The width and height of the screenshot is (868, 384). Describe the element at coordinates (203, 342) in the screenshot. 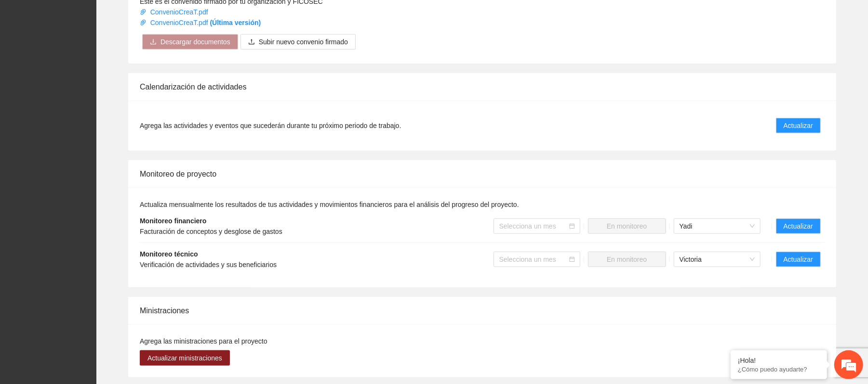

I see `span: Agrega las ministraciones para el proyecto` at that location.